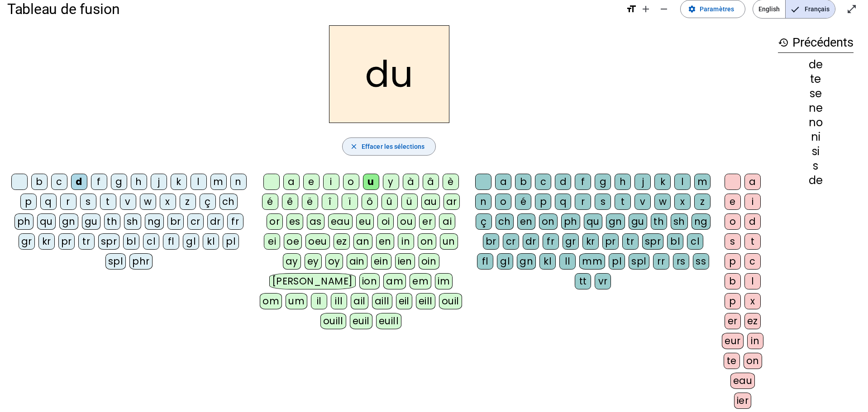 This screenshot has height=412, width=868. What do you see at coordinates (389, 321) in the screenshot?
I see `div: euill` at bounding box center [389, 321].